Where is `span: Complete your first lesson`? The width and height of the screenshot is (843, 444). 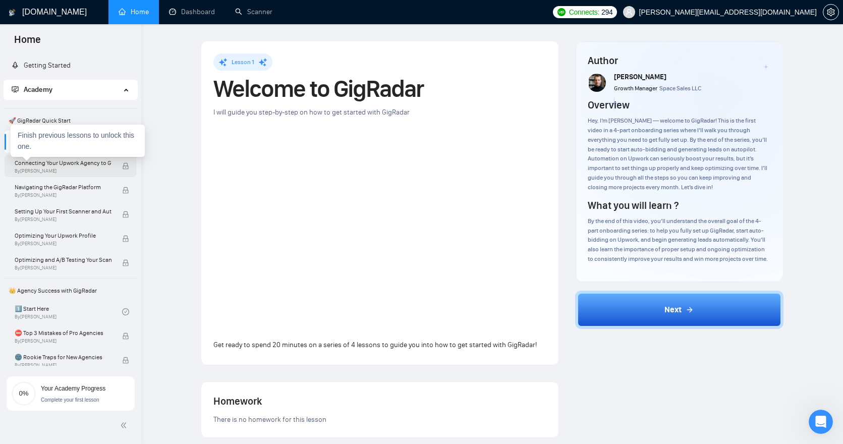
span: Complete your first lesson is located at coordinates (70, 400).